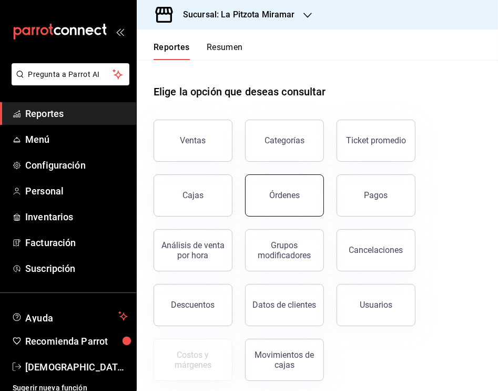 Image resolution: width=498 pixels, height=391 pixels. I want to click on span: Personal, so click(76, 191).